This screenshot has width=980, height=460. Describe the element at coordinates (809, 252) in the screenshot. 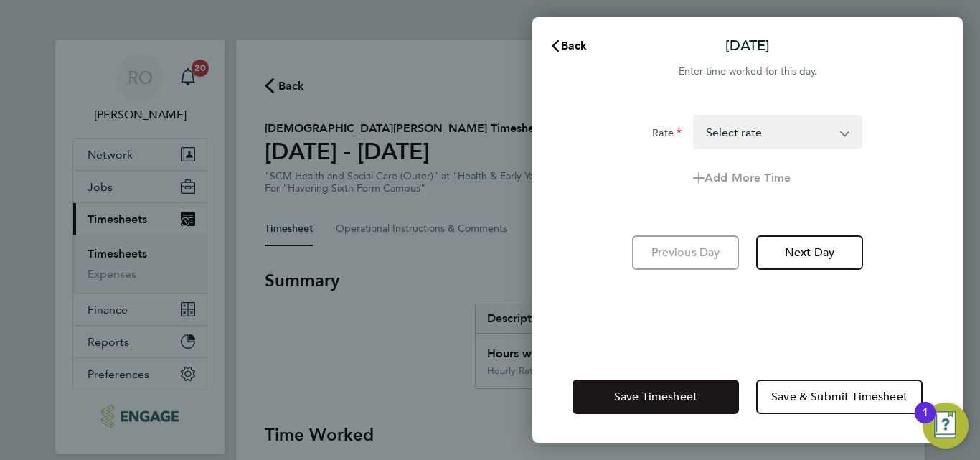

I see `button: Next Day` at that location.